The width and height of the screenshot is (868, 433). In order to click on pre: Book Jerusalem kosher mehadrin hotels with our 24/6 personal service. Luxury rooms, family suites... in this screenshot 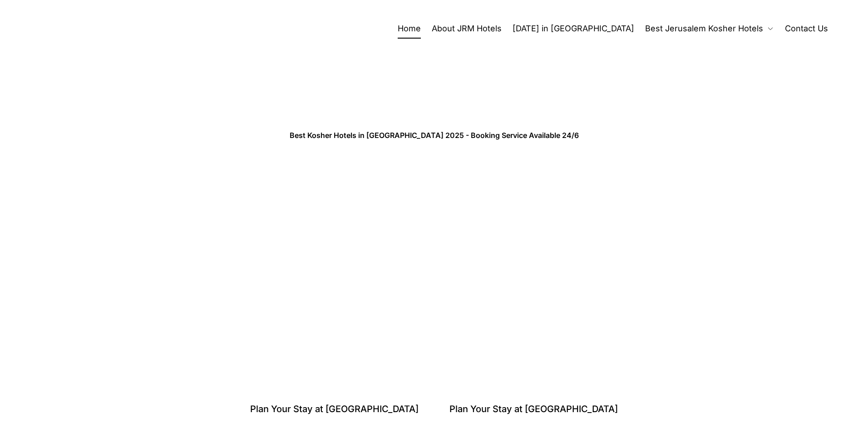, I will do `click(434, 341)`.